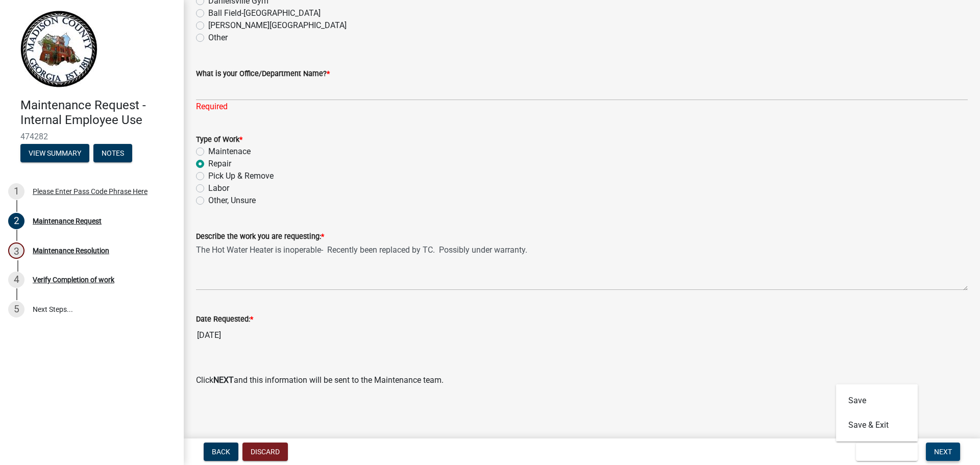 The image size is (980, 465). Describe the element at coordinates (16, 309) in the screenshot. I see `div: 5` at that location.